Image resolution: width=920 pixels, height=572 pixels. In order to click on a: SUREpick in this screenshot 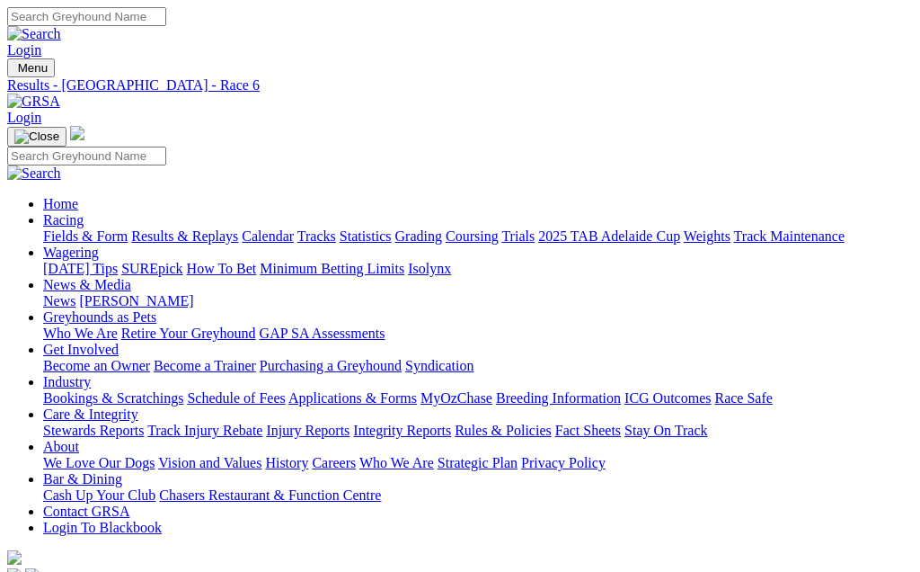, I will do `click(152, 268)`.